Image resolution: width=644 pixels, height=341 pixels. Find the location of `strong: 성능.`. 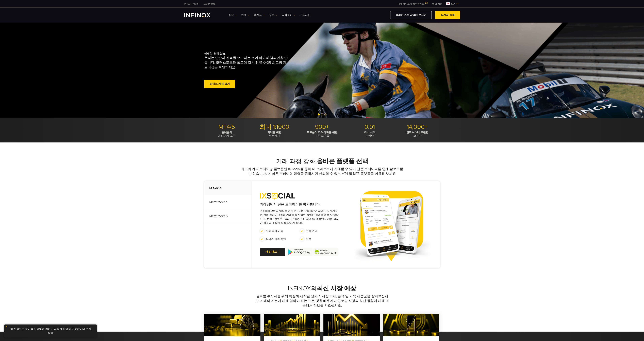

strong: 성능. is located at coordinates (223, 53).